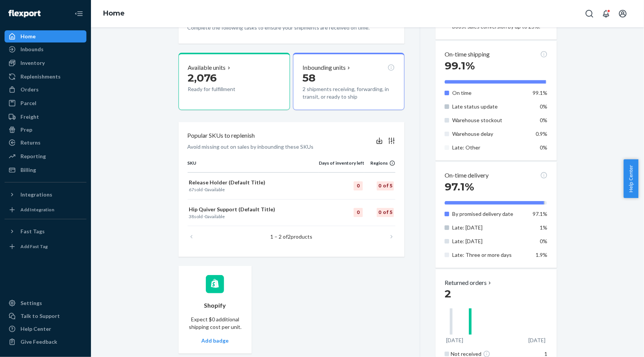 Image resolution: width=644 pixels, height=357 pixels. Describe the element at coordinates (254, 209) in the screenshot. I see `p: Hip Quiver Support (Default Title)` at that location.